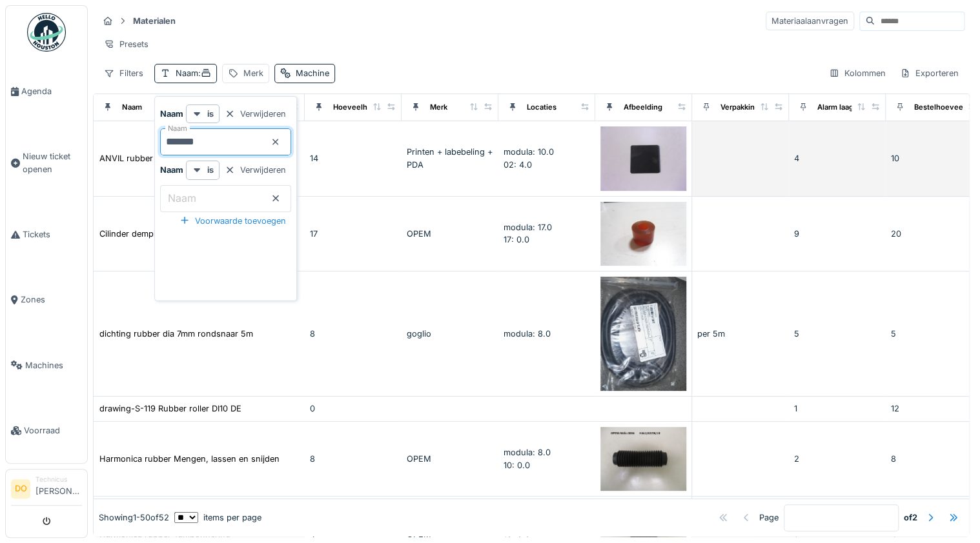 This screenshot has width=980, height=543. Describe the element at coordinates (643, 107) in the screenshot. I see `div: Afbeelding` at that location.